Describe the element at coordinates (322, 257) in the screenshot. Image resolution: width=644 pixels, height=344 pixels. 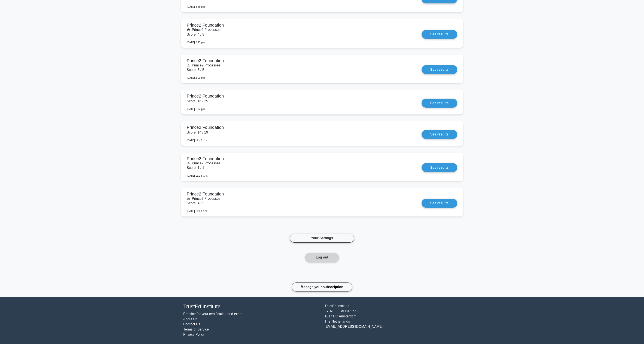
I see `button: Log out` at that location.